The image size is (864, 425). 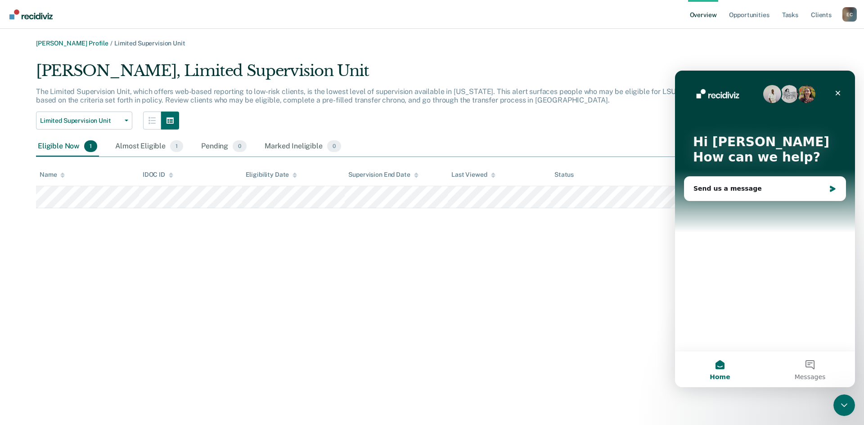 I want to click on img: logo, so click(x=43, y=24).